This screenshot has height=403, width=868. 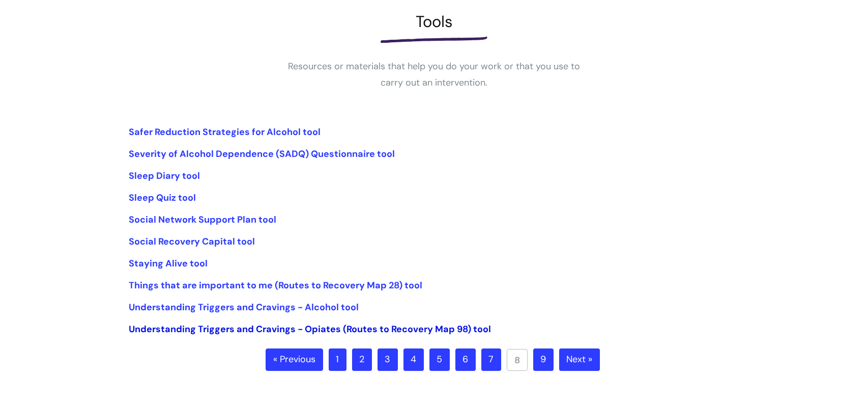 I want to click on a: Understanding Triggers and Cravings - Alcohol tool, so click(x=244, y=307).